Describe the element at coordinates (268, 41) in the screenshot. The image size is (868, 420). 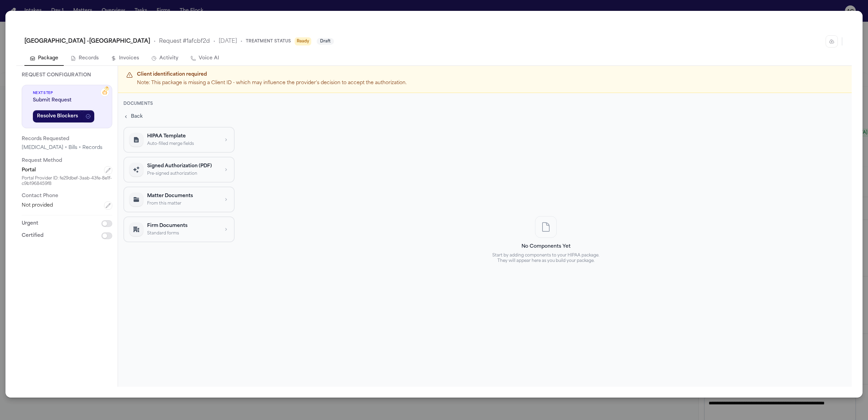
I see `span: Treatment Status` at that location.